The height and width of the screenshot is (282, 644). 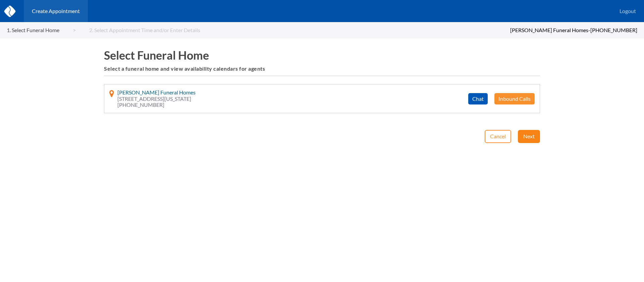 I want to click on button: Next, so click(x=529, y=137).